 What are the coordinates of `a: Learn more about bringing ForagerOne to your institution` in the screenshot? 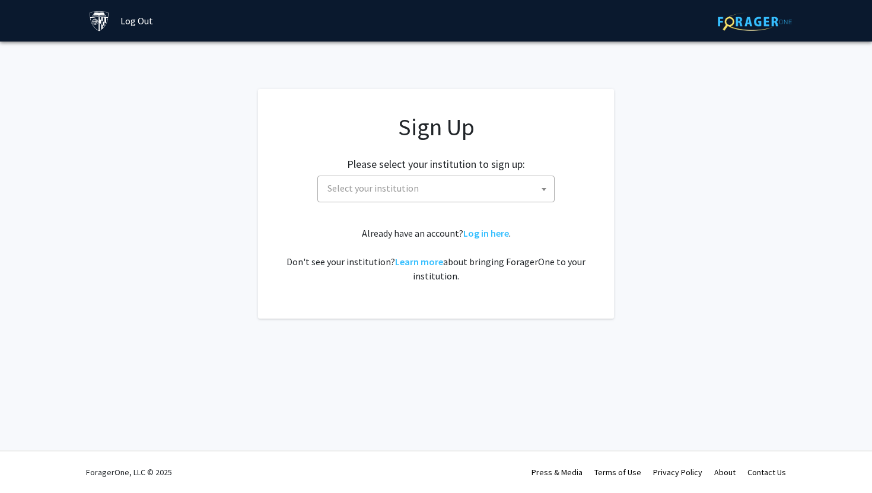 It's located at (419, 262).